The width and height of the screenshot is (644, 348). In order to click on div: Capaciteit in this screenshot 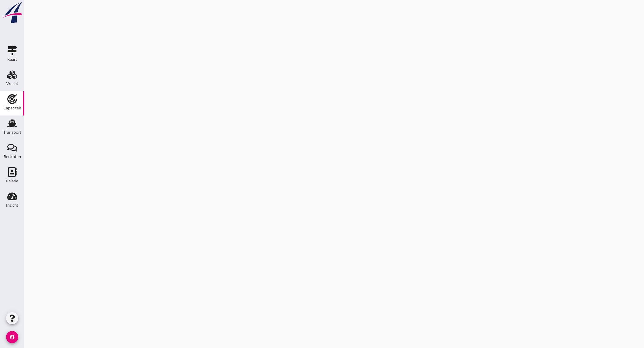, I will do `click(12, 108)`.